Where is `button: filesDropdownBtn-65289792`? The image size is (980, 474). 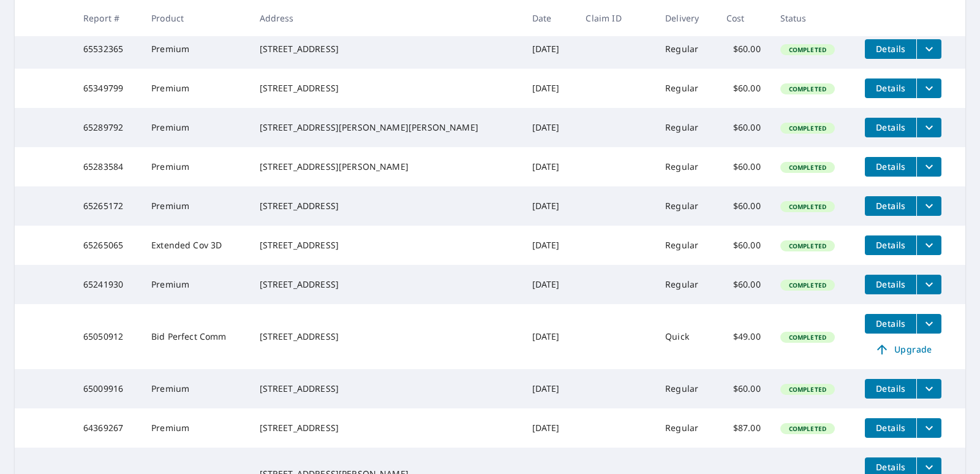
button: filesDropdownBtn-65289792 is located at coordinates (929, 128).